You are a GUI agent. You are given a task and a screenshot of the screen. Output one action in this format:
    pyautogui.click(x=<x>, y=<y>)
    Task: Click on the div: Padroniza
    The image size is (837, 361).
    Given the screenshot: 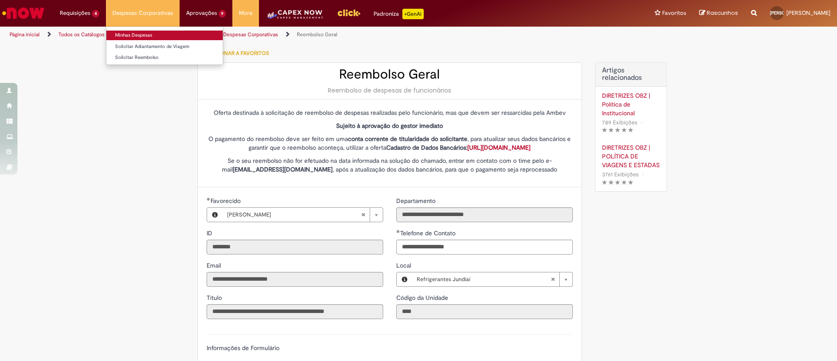 What is the action you would take?
    pyautogui.click(x=399, y=14)
    